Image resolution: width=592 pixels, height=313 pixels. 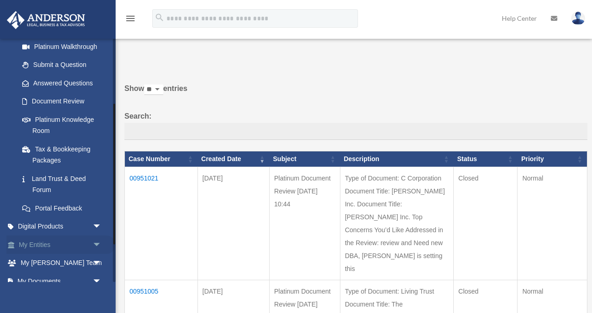 What do you see at coordinates (62, 208) in the screenshot?
I see `a: Portal Feedback` at bounding box center [62, 208].